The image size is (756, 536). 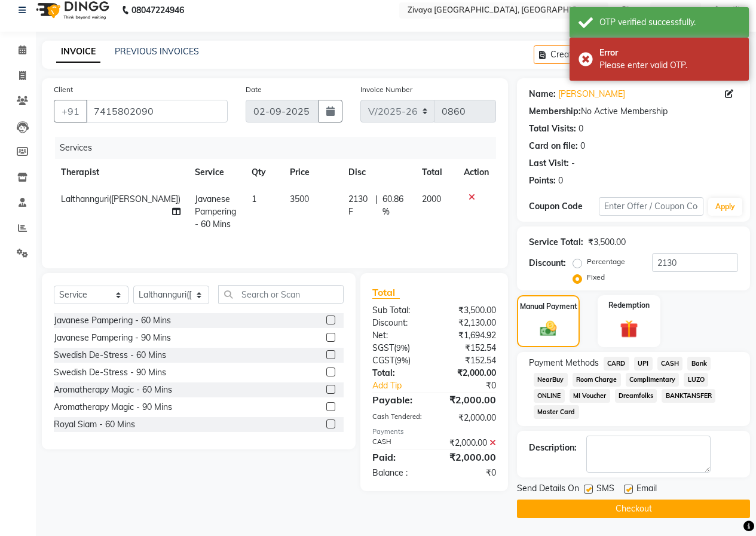 What do you see at coordinates (688, 396) in the screenshot?
I see `span: BANKTANSFER` at bounding box center [688, 396].